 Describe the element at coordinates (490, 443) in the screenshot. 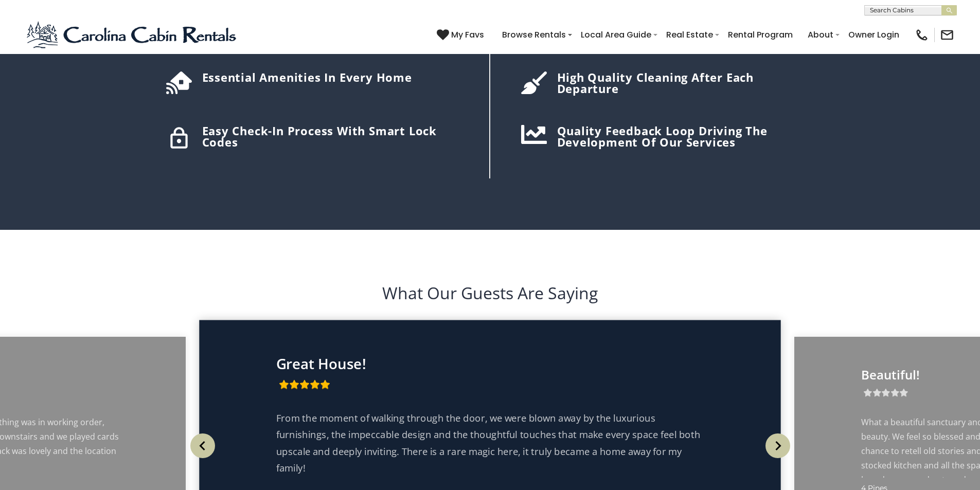

I see `p: From the moment of walking through the door, we were blown away by the luxurious furnishings, the...` at that location.